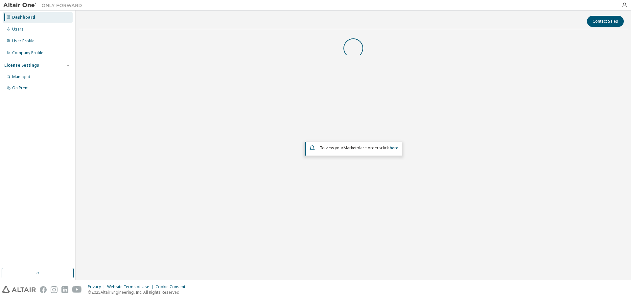 This screenshot has width=631, height=299. What do you see at coordinates (54, 290) in the screenshot?
I see `img: instagram.svg` at bounding box center [54, 290].